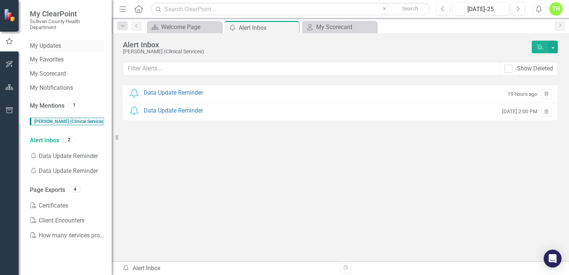 The image size is (569, 275). Describe the element at coordinates (553, 259) in the screenshot. I see `div: Open Intercom Messenger` at that location.